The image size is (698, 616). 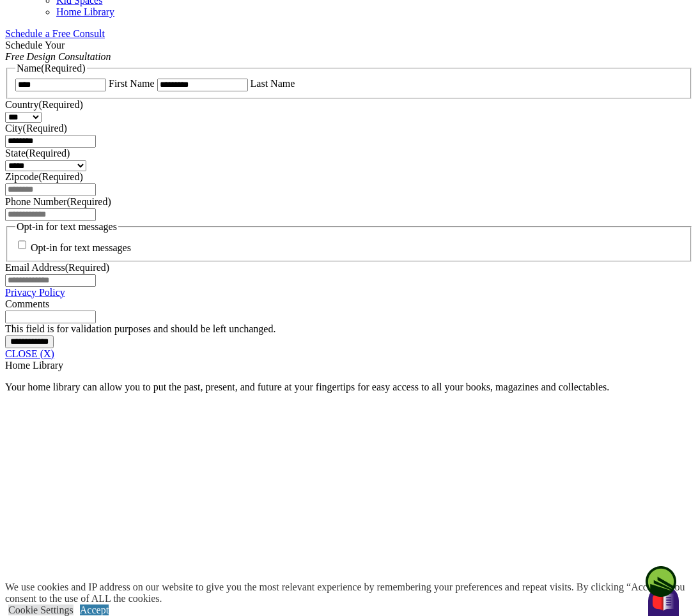 I want to click on a: Home Library, so click(x=85, y=11).